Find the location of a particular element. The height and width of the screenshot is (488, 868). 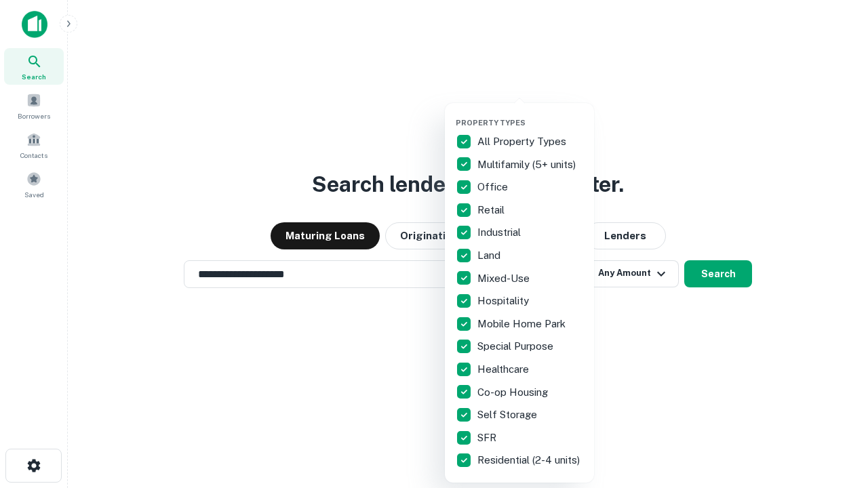

p: SFR is located at coordinates (488, 438).